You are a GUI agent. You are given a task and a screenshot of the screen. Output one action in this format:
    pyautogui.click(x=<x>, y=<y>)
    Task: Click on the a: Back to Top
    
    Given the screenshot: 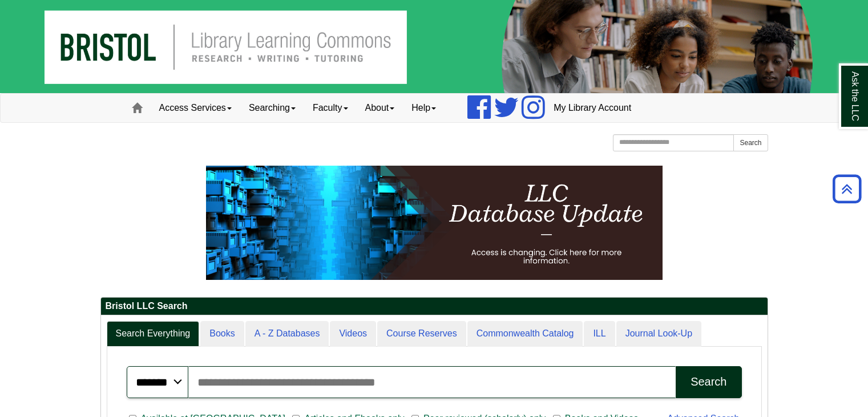 What is the action you would take?
    pyautogui.click(x=847, y=188)
    